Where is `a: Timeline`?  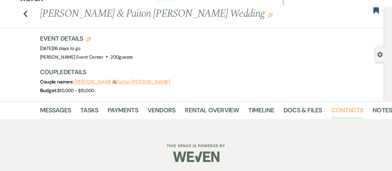 a: Timeline is located at coordinates (261, 112).